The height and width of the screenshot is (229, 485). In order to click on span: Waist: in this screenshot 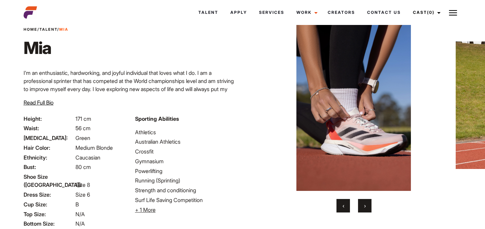, I will do `click(49, 128)`.